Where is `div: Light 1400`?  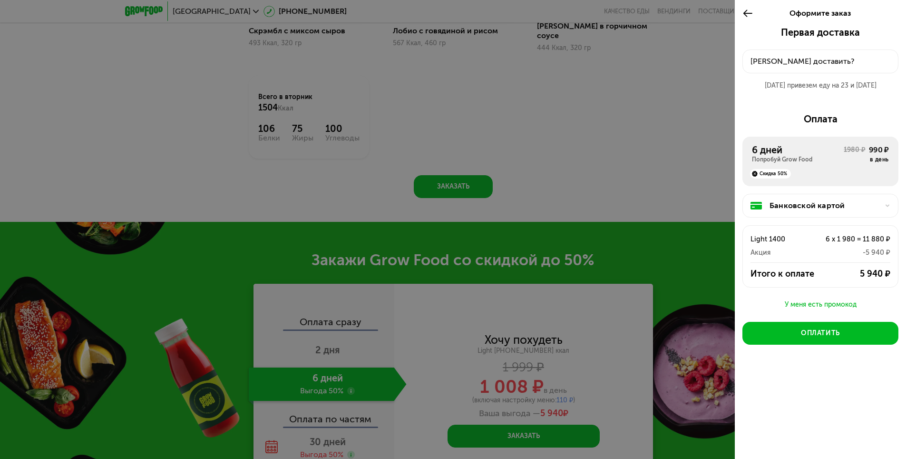
div: Light 1400 is located at coordinates (779, 239).